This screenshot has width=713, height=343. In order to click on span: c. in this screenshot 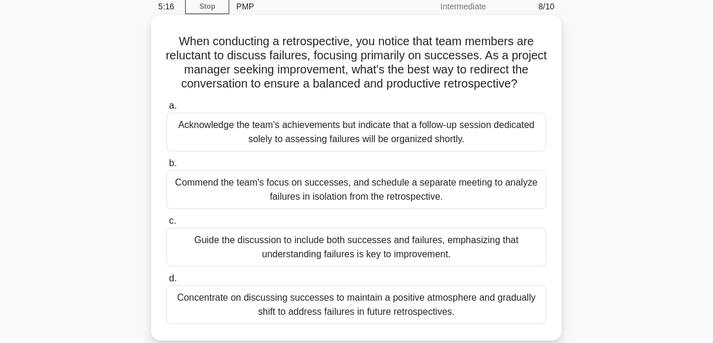, I will do `click(172, 220)`.